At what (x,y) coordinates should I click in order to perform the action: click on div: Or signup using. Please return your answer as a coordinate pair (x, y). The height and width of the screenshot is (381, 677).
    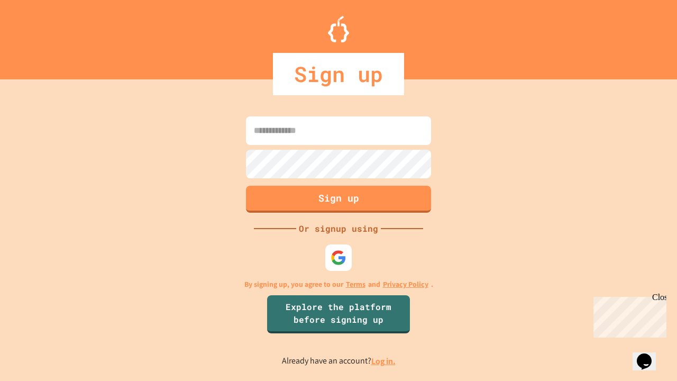
    Looking at the image, I should click on (339, 229).